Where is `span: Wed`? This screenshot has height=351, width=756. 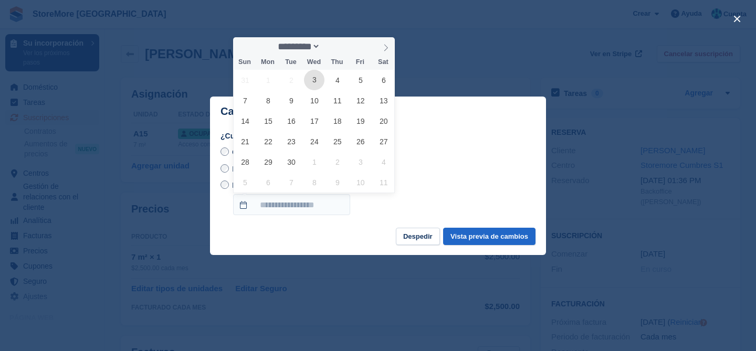
span: Wed is located at coordinates (314, 62).